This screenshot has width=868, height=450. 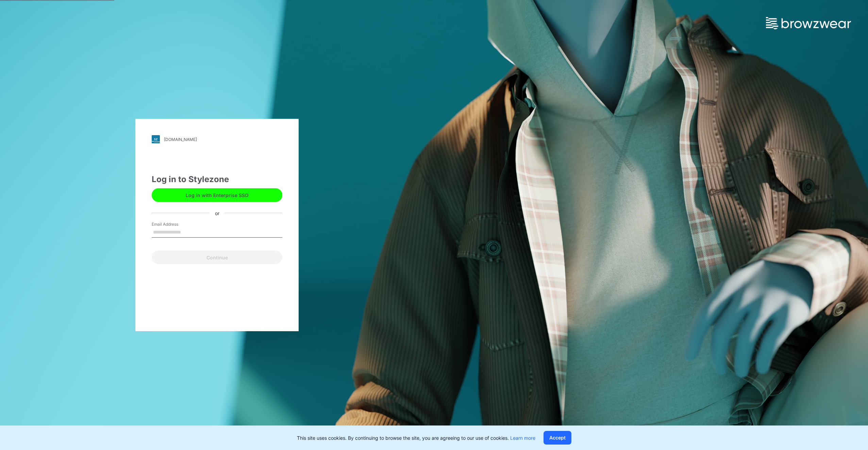 What do you see at coordinates (416, 438) in the screenshot?
I see `p: This site uses cookies. By continuing to browse the site, you are agreeing to our use of cookies.` at bounding box center [416, 438].